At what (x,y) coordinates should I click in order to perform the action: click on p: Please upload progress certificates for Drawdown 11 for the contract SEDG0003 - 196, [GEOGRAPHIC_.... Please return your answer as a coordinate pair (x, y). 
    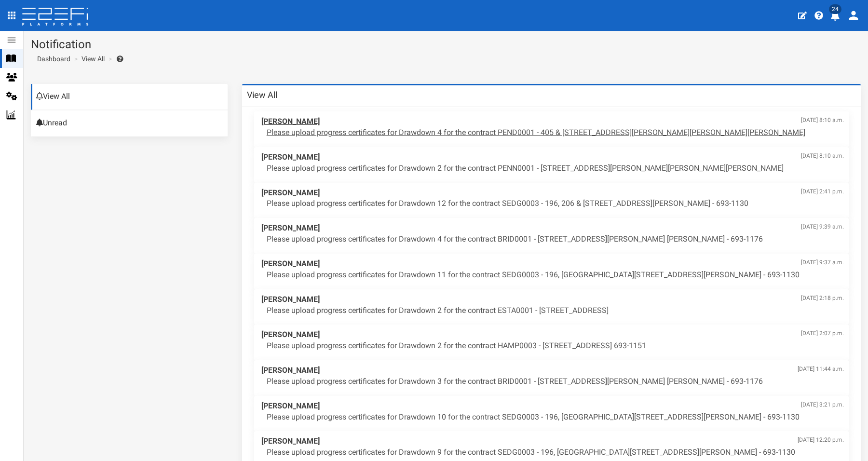
    Looking at the image, I should click on (555, 275).